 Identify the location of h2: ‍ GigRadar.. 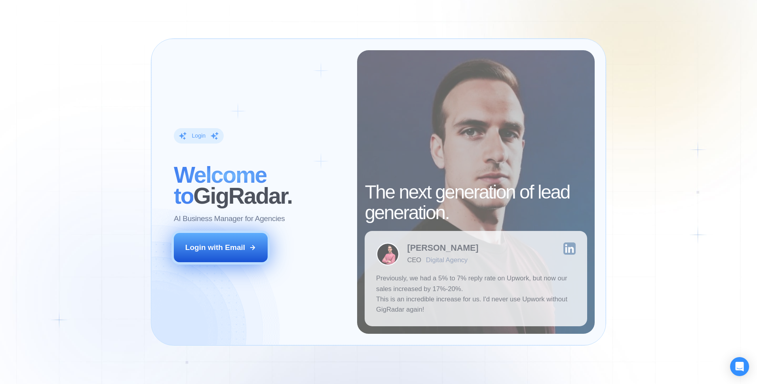
(260, 185).